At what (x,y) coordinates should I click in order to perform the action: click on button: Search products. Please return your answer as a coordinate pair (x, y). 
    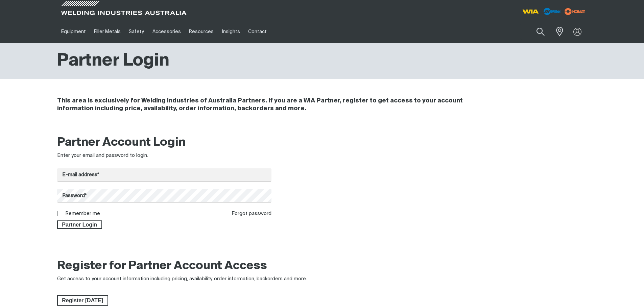
    Looking at the image, I should click on (540, 31).